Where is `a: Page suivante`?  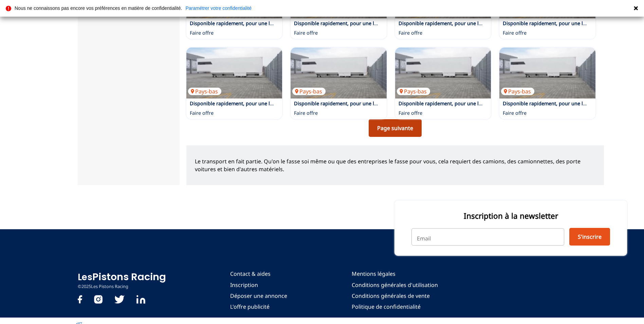
a: Page suivante is located at coordinates (395, 128).